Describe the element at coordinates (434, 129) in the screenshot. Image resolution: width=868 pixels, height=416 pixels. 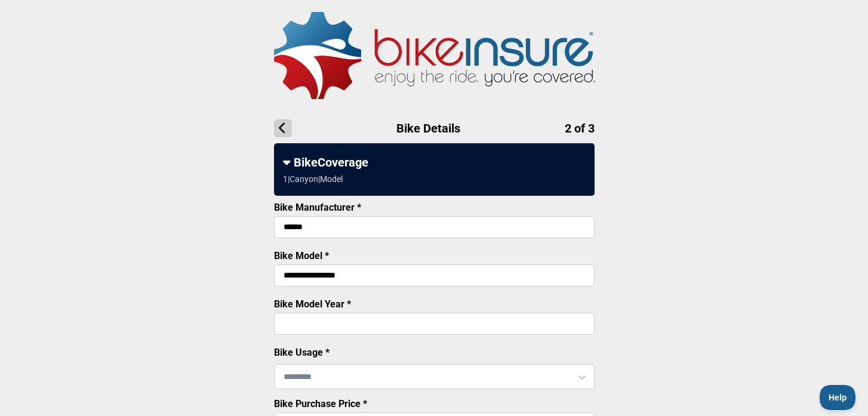
I see `h1: Bike Details` at that location.